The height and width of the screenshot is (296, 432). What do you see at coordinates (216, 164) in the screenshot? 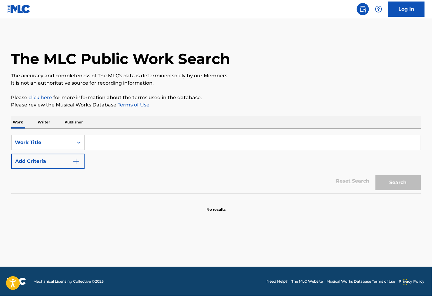
I see `form: Search Form` at bounding box center [216, 164].